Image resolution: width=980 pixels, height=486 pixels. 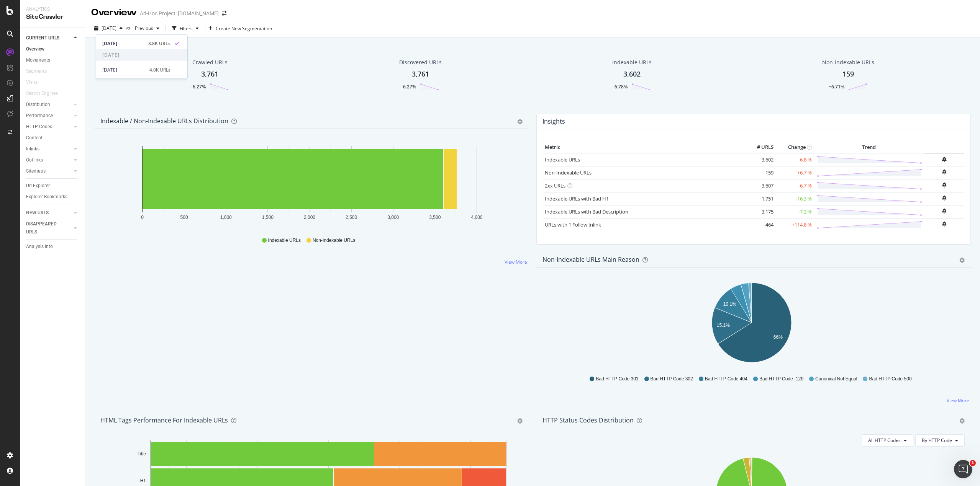 What do you see at coordinates (333, 241) in the screenshot?
I see `span: Non-Indexable URLs` at bounding box center [333, 241].